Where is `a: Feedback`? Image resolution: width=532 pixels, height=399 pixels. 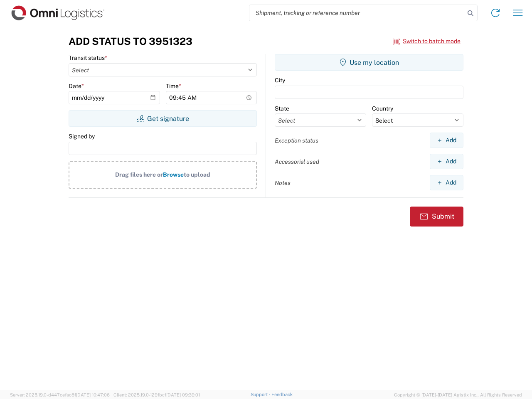
a: Feedback is located at coordinates (282, 394).